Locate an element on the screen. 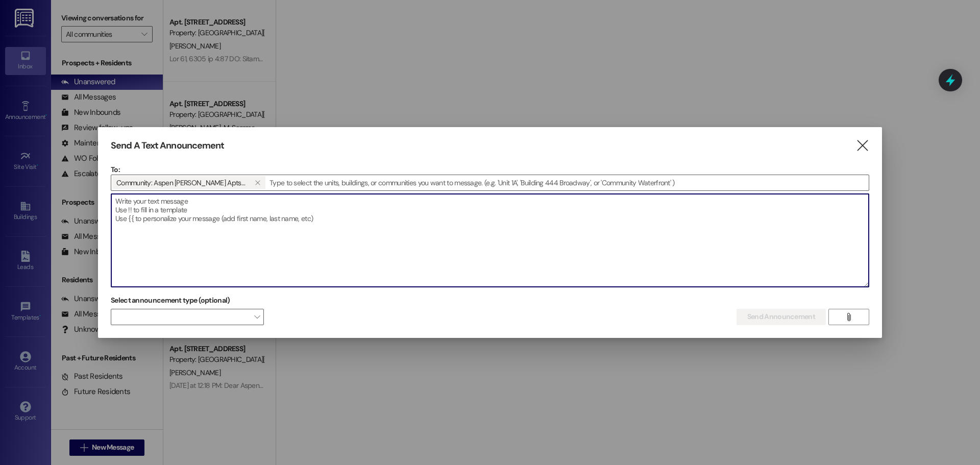 The height and width of the screenshot is (465, 980). p: To: is located at coordinates (490, 169).